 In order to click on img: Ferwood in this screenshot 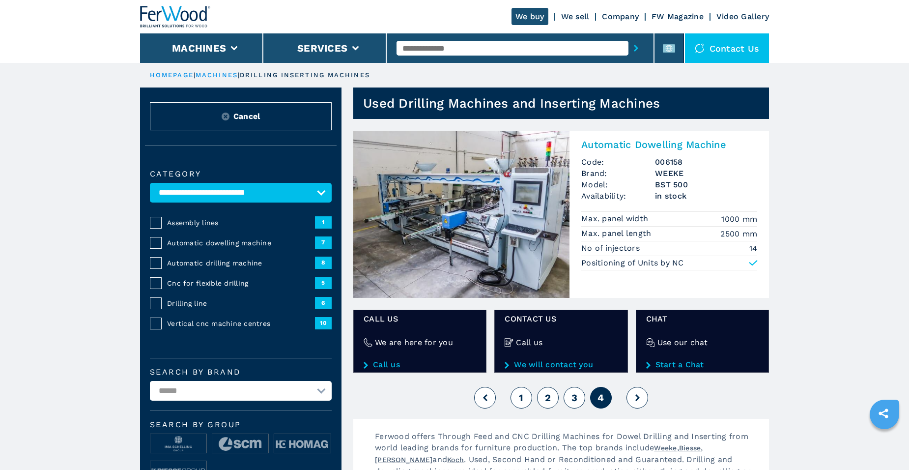, I will do `click(175, 17)`.